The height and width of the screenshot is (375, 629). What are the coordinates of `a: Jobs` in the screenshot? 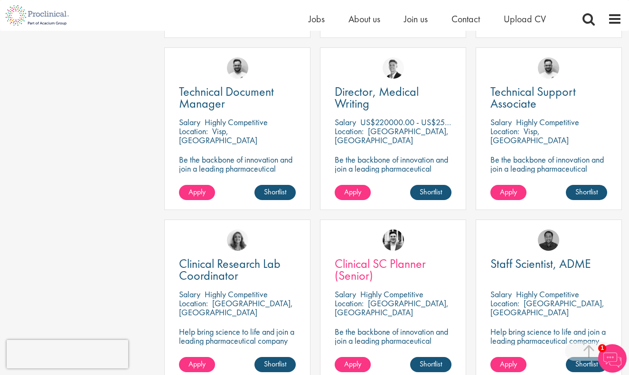 It's located at (316, 19).